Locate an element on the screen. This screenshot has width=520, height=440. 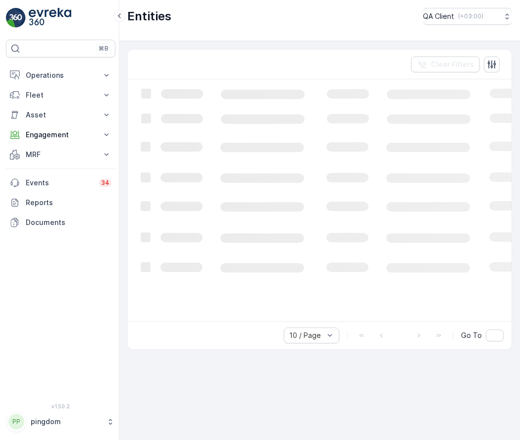
p: pingdom is located at coordinates (66, 421).